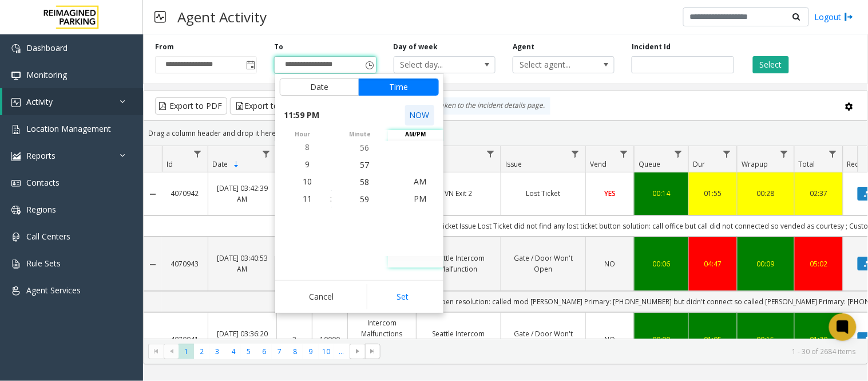 The height and width of the screenshot is (381, 868). Describe the element at coordinates (553, 65) in the screenshot. I see `span: Select agent...` at that location.